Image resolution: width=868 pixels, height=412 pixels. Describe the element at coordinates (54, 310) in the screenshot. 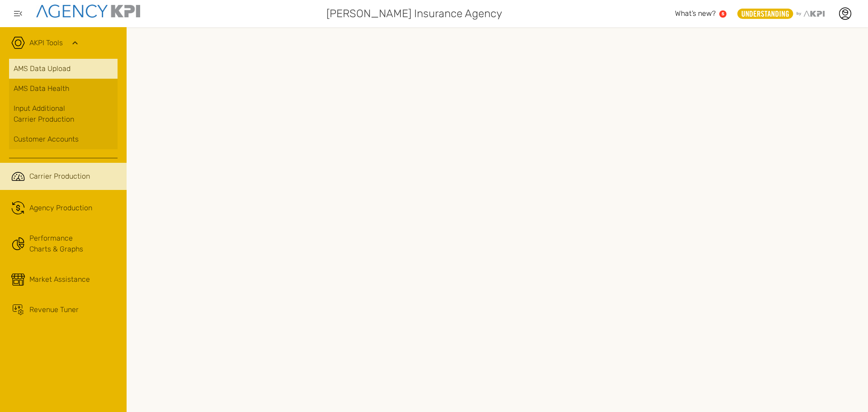

I see `span: Revenue Tuner` at that location.